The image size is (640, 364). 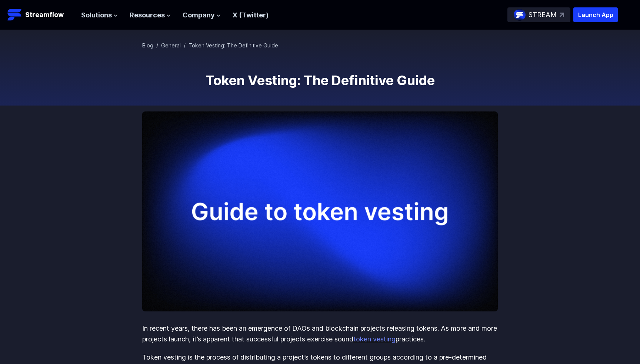 I want to click on button: Launch App, so click(x=595, y=15).